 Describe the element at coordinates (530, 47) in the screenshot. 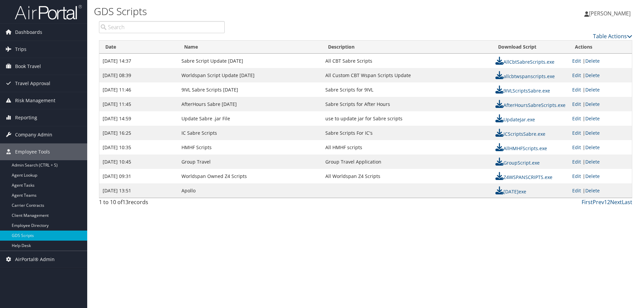

I see `th: Download Script: activate to sort column ascending` at that location.